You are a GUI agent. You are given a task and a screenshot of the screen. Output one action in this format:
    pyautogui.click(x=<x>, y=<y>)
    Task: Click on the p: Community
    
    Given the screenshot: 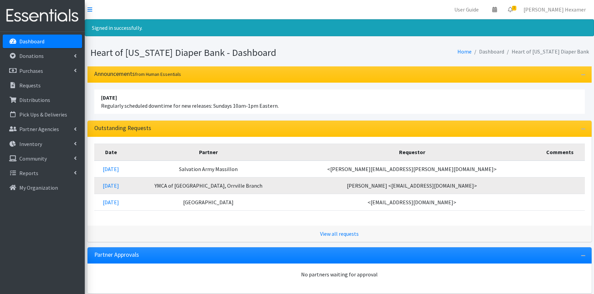 What is the action you would take?
    pyautogui.click(x=33, y=159)
    